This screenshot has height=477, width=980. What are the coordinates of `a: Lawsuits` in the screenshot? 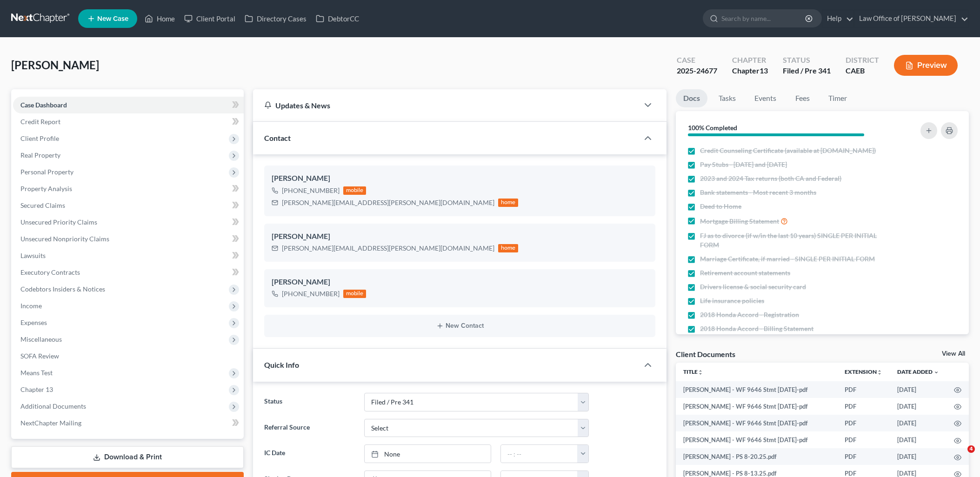 It's located at (129, 256).